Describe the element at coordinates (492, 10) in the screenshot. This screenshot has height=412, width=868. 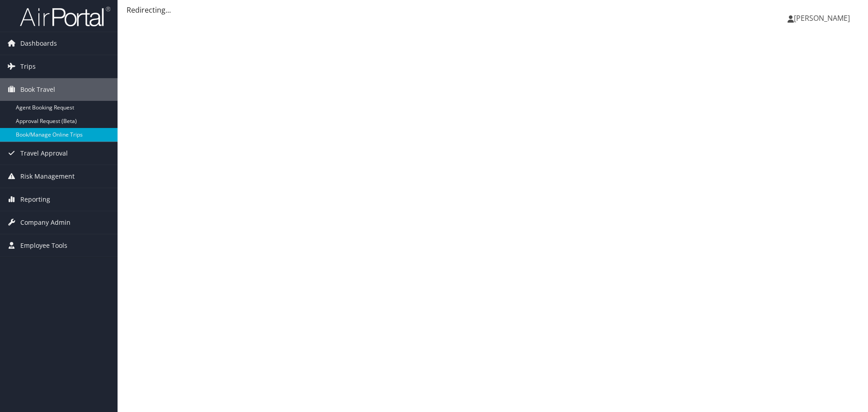
I see `div: Redirecting...` at that location.